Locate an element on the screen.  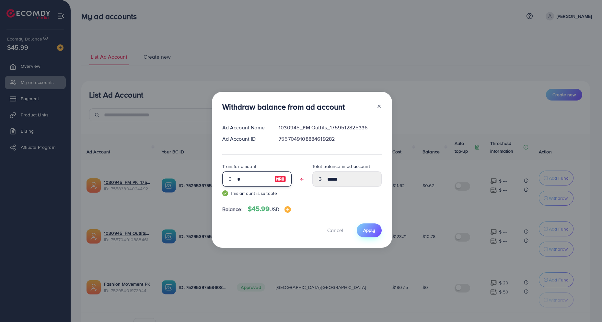
span: Apply is located at coordinates (369, 230).